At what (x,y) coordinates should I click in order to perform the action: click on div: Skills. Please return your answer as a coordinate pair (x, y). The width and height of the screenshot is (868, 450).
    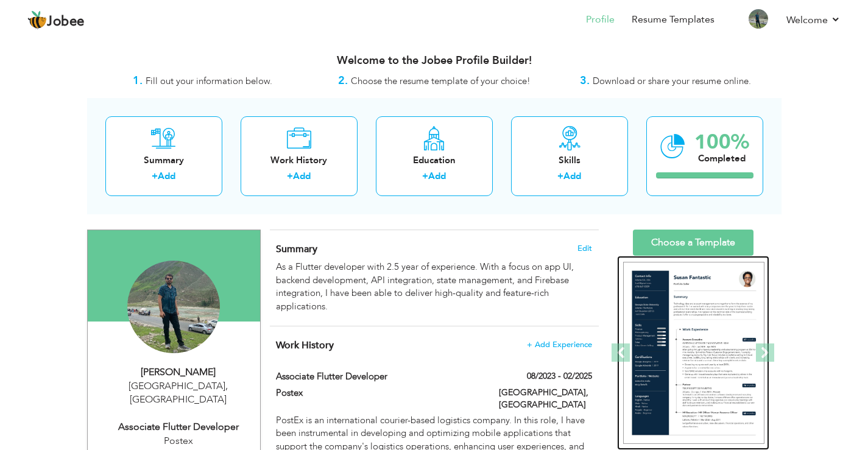
    Looking at the image, I should click on (570, 160).